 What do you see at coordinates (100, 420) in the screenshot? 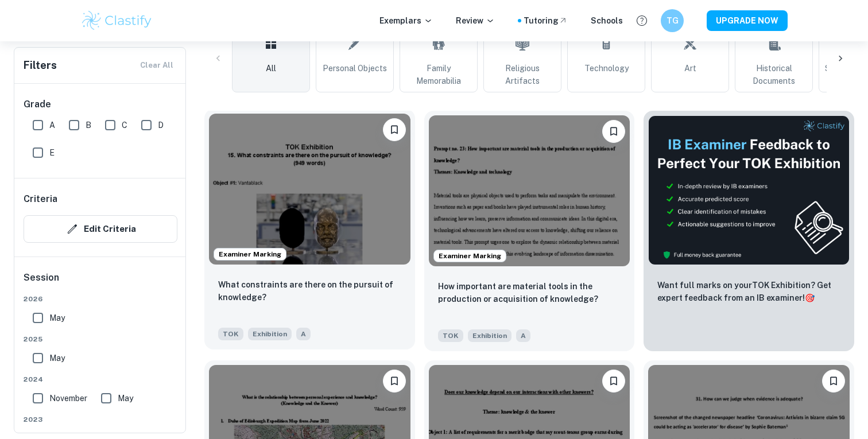
I see `span: 2023` at bounding box center [100, 420].